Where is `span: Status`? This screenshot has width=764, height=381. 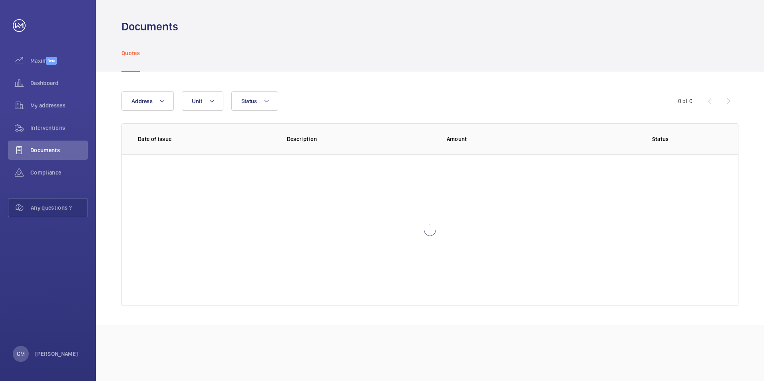 span: Status is located at coordinates (249, 101).